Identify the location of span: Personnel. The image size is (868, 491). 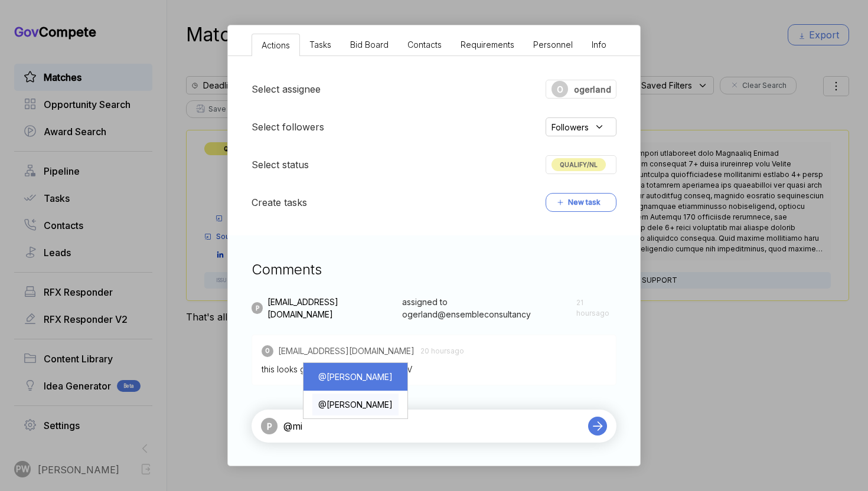
(553, 44).